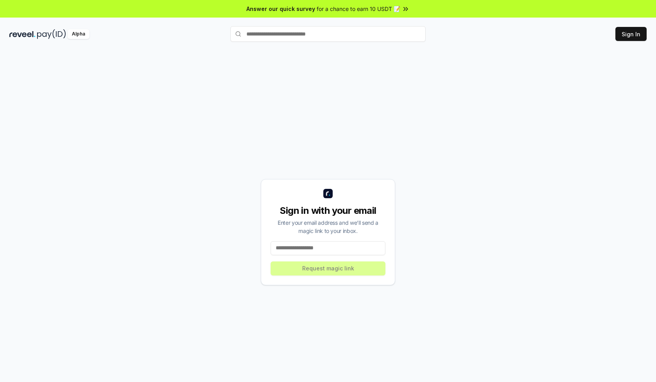  Describe the element at coordinates (52, 34) in the screenshot. I see `img: pay_id` at that location.